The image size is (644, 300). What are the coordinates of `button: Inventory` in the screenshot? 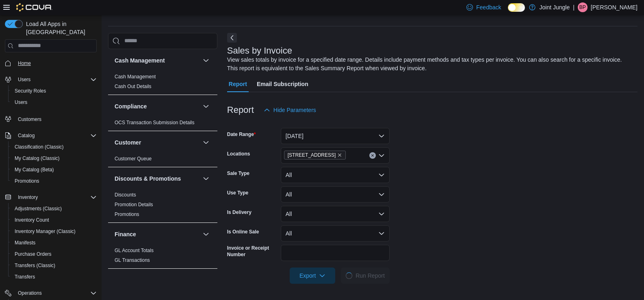 It's located at (28, 197).